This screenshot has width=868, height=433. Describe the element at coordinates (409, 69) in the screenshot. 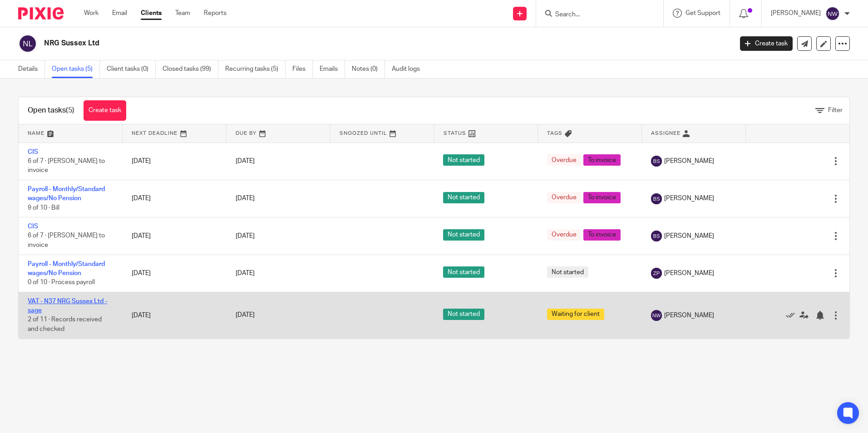

I see `a: Audit logs` at that location.